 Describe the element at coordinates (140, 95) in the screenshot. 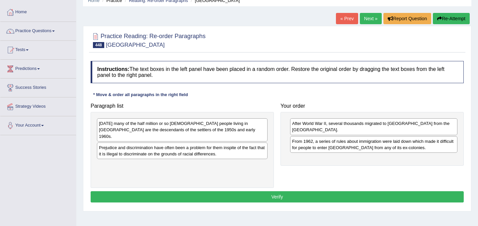

I see `div: * Move & order all paragraphs in the right field` at that location.